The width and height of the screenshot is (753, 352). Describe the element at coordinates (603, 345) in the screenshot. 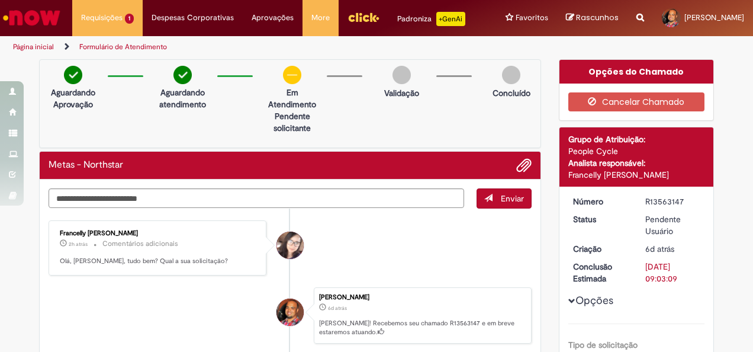

I see `b: Tipo de solicitação` at that location.